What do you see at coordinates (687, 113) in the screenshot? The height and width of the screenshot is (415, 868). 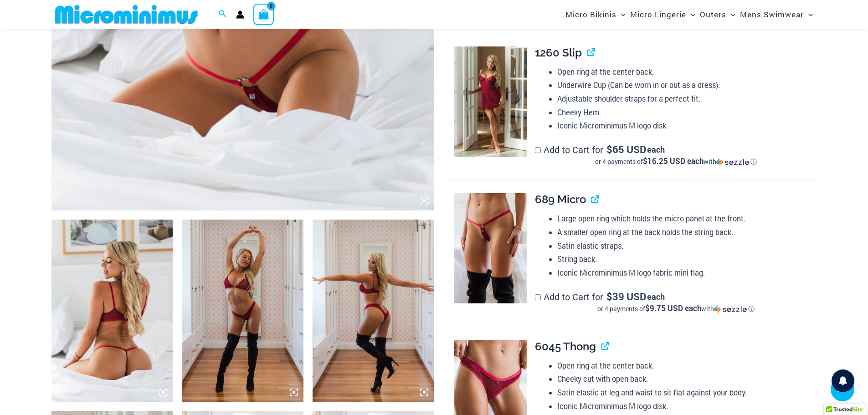 I see `li: Cheeky Hem.` at bounding box center [687, 113].